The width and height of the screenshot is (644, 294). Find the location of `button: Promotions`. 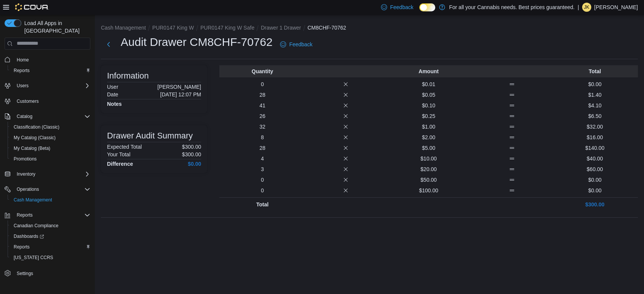

button: Promotions is located at coordinates (50, 159).